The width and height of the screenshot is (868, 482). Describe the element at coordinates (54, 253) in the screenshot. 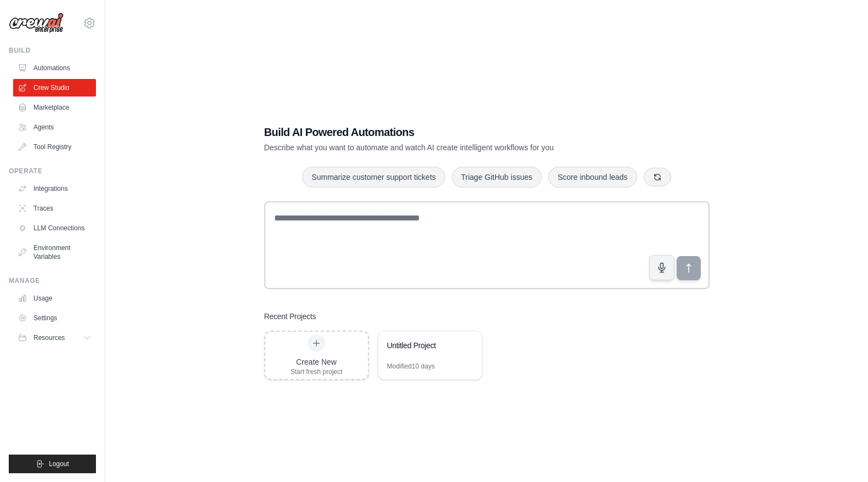

I see `a: Environment Variables` at that location.